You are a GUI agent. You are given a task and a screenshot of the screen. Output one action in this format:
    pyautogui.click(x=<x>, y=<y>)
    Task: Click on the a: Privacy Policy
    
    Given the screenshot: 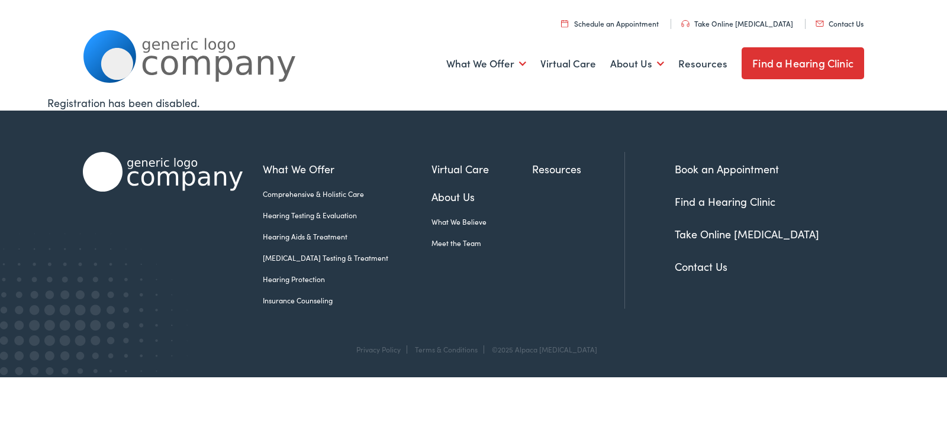 What is the action you would take?
    pyautogui.click(x=378, y=349)
    